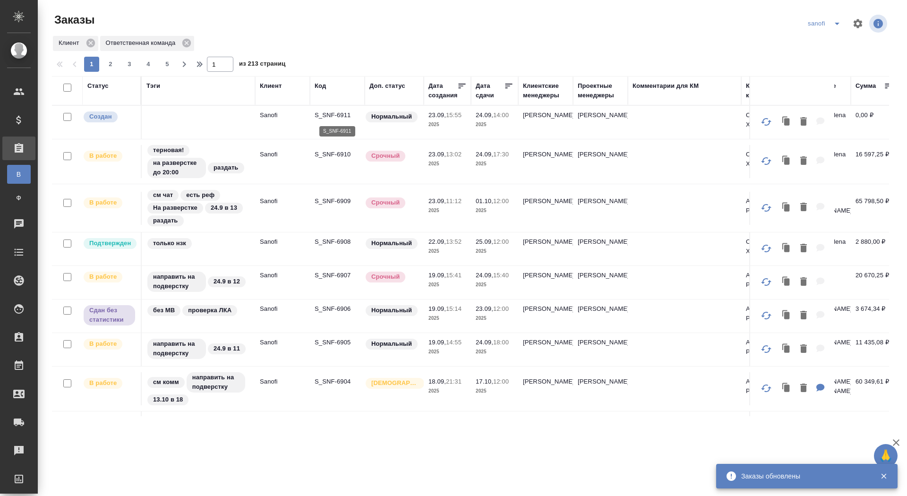 This screenshot has height=496, width=907. What do you see at coordinates (262, 65) in the screenshot?
I see `span: из 213 страниц` at bounding box center [262, 65].